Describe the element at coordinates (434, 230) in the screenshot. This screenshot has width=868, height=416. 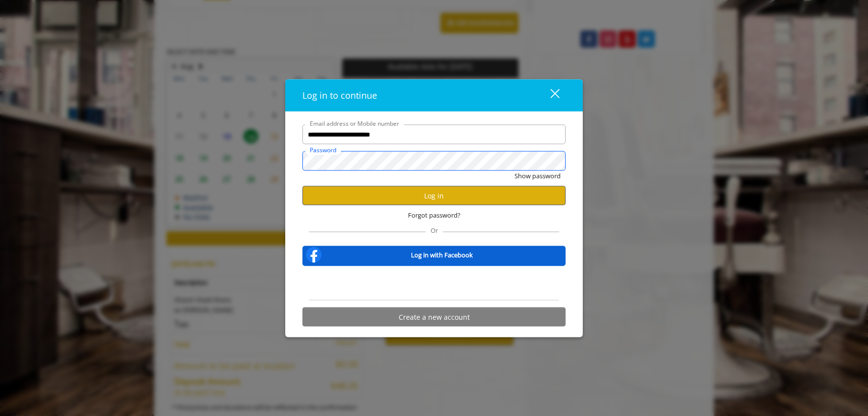
I see `span: Or` at that location.